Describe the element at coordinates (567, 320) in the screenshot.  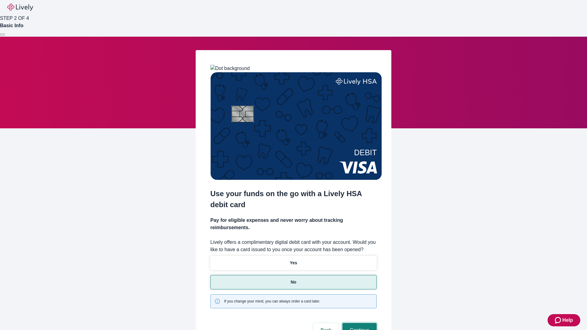
I see `span: Help` at that location.